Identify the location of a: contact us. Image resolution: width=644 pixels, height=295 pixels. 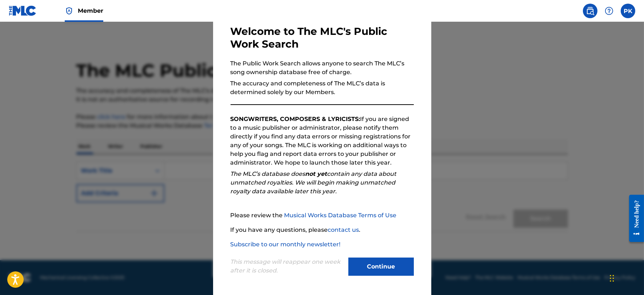
(344, 229).